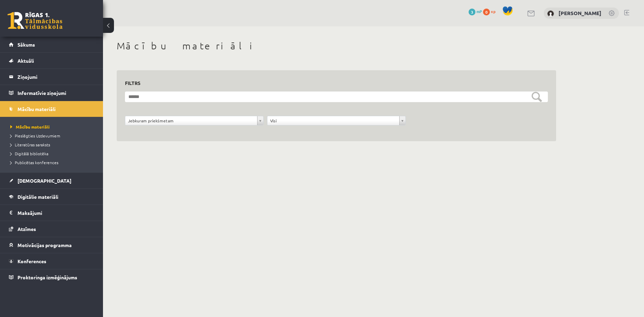 The height and width of the screenshot is (317, 644). What do you see at coordinates (52, 44) in the screenshot?
I see `a: Sākums` at bounding box center [52, 44].